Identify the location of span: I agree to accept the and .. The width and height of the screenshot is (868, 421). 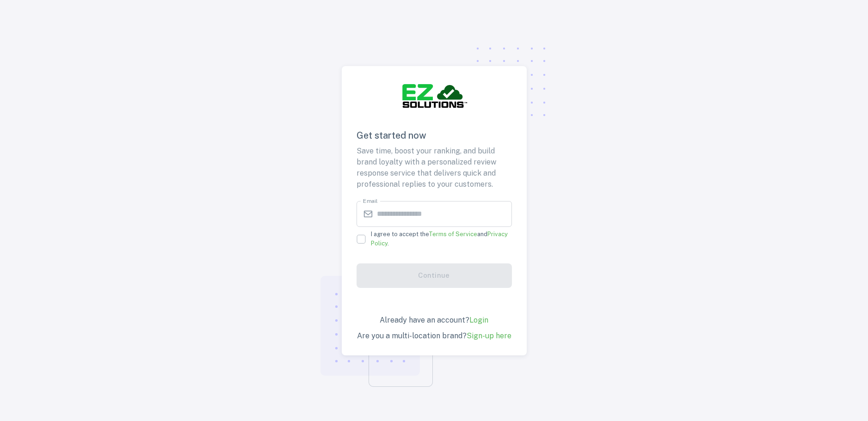
(441, 238).